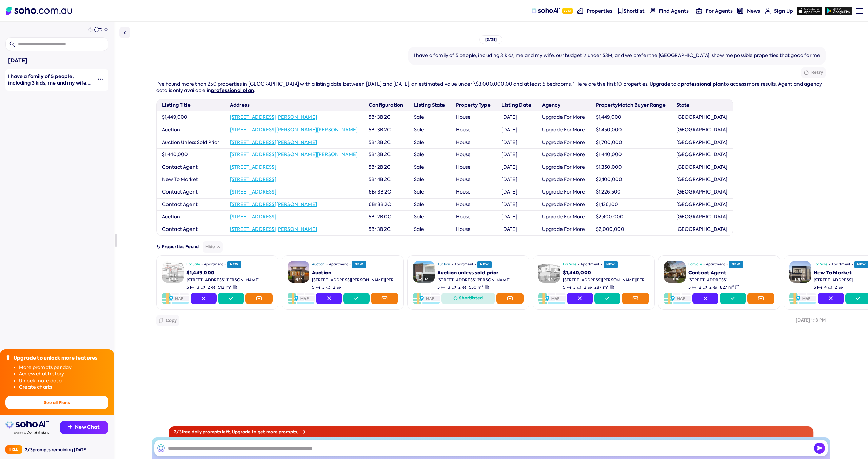 The height and width of the screenshot is (459, 868). I want to click on img: Bathrooms, so click(830, 287).